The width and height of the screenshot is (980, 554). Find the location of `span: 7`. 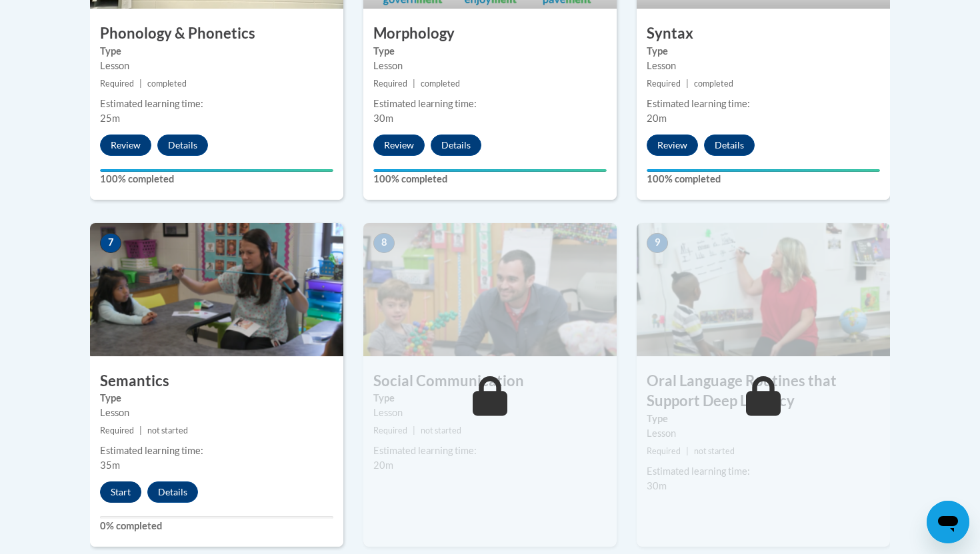

span: 7 is located at coordinates (111, 244).